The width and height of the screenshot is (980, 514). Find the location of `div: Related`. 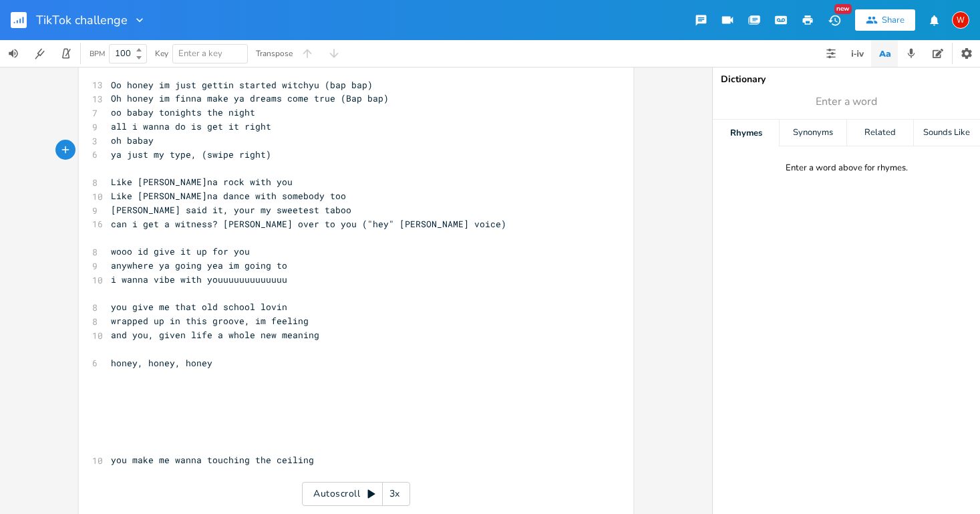

div: Related is located at coordinates (880, 133).